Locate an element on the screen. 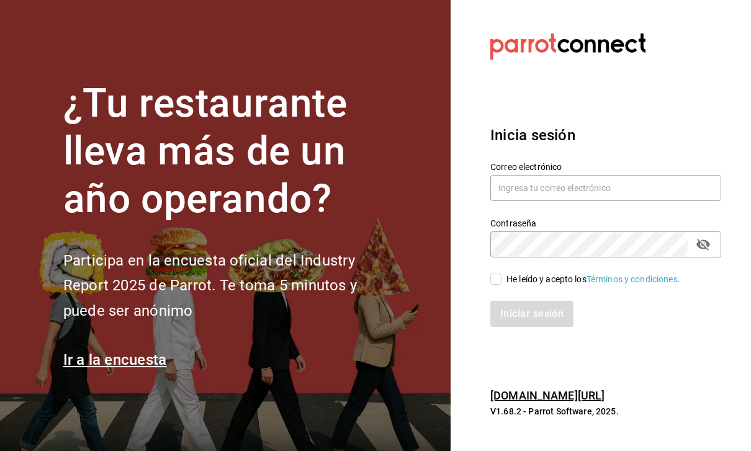  h3: Inicia sesión is located at coordinates (606, 135).